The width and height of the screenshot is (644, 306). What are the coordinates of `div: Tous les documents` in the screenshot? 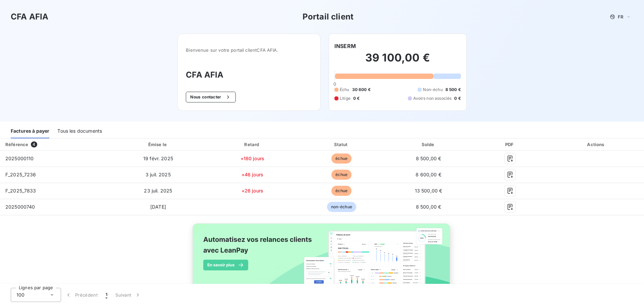 It's located at (80, 131).